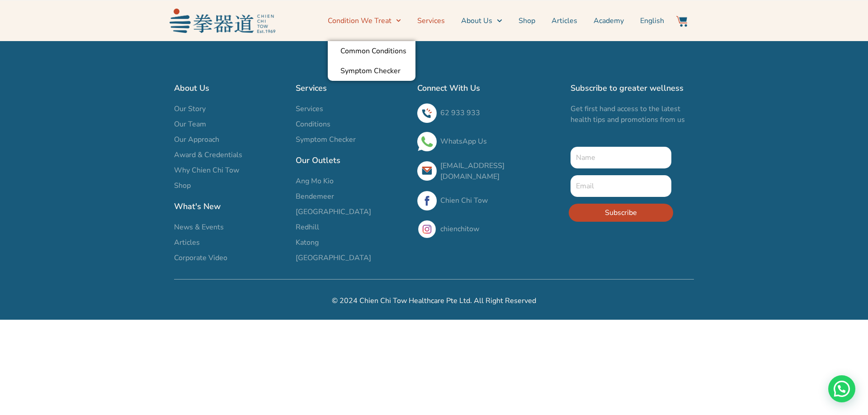  I want to click on a: Corporate Video, so click(230, 258).